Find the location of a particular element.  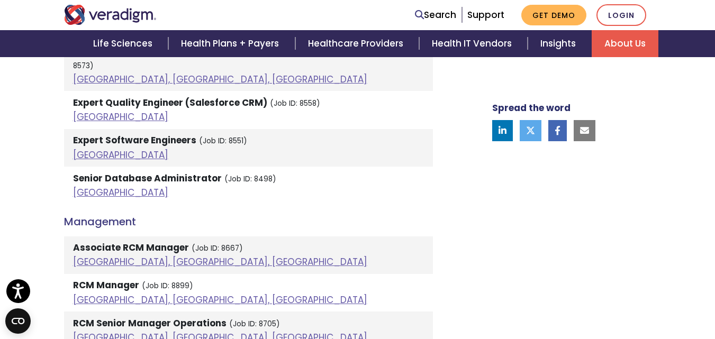

small: (Job ID: 8558) is located at coordinates (295, 103).